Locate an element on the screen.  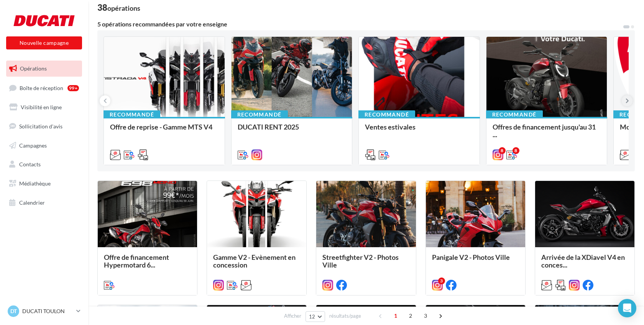
span: résultats/page is located at coordinates (345, 316).